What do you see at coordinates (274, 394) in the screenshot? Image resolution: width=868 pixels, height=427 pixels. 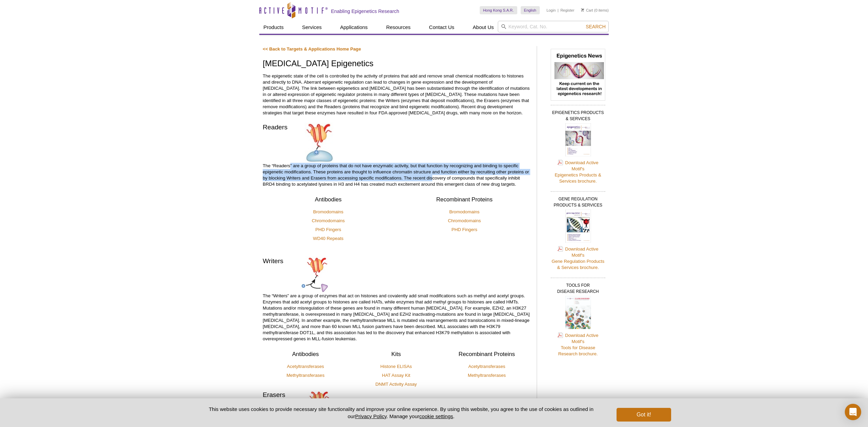 I see `h2: Erasers` at bounding box center [274, 394].